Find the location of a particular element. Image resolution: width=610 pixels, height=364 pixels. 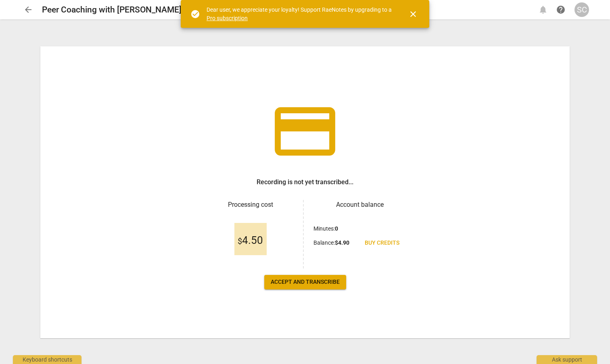

div: Ask support is located at coordinates (567, 360).